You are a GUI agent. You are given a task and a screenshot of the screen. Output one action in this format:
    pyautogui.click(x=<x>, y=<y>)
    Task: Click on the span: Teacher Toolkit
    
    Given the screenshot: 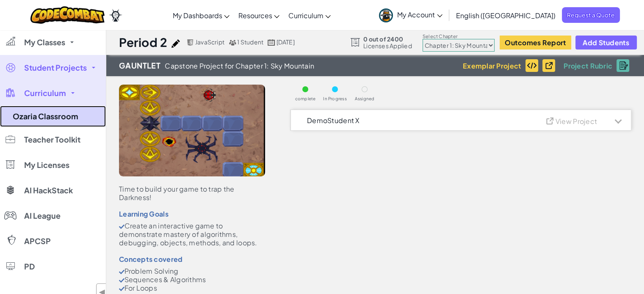 What is the action you would take?
    pyautogui.click(x=52, y=139)
    